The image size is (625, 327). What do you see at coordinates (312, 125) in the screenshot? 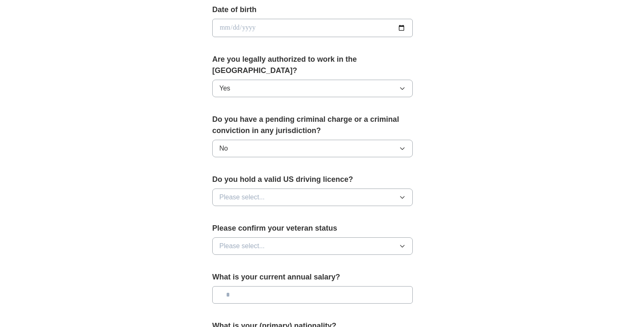
I see `label: Do you have a pending criminal charge or a criminal conviction in any jurisdiction?` at bounding box center [312, 125].